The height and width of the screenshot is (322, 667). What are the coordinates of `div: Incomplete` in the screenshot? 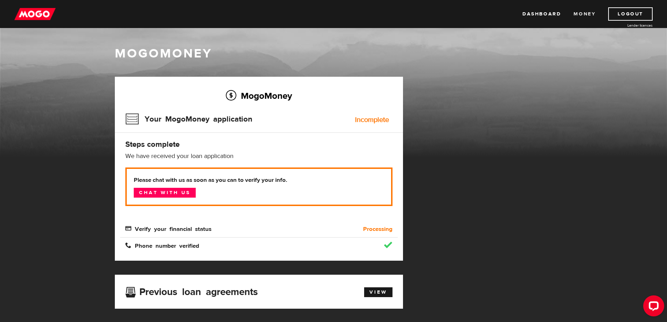 It's located at (372, 120).